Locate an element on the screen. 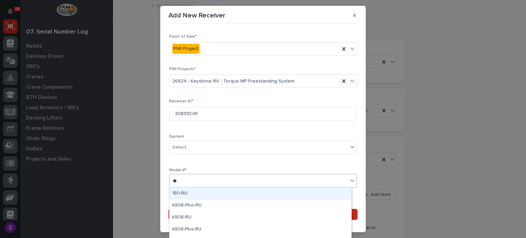  div: K808-Plus-RU is located at coordinates (260, 230).